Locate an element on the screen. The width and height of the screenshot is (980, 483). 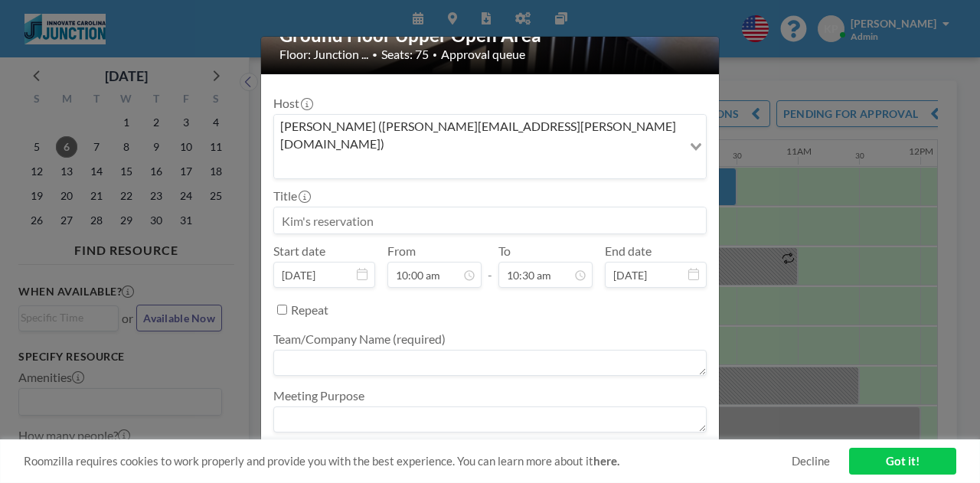
label: Team/Company Name (required) is located at coordinates (359, 339).